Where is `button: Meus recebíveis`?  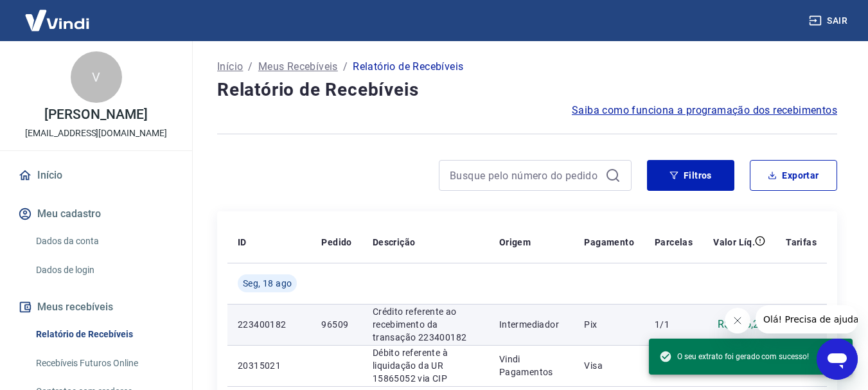 button: Meus recebíveis is located at coordinates (96, 307).